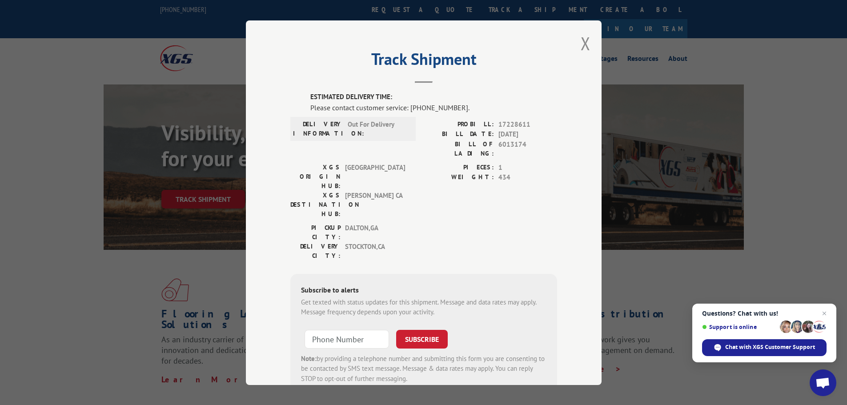 The width and height of the screenshot is (847, 405). What do you see at coordinates (823, 383) in the screenshot?
I see `div: Open chat` at bounding box center [823, 383].